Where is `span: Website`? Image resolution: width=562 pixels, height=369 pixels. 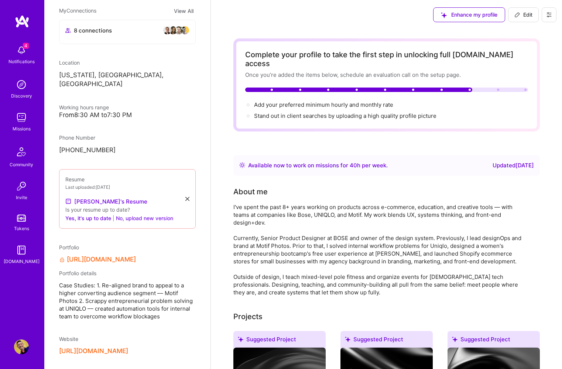 span: Website is located at coordinates (69, 339).